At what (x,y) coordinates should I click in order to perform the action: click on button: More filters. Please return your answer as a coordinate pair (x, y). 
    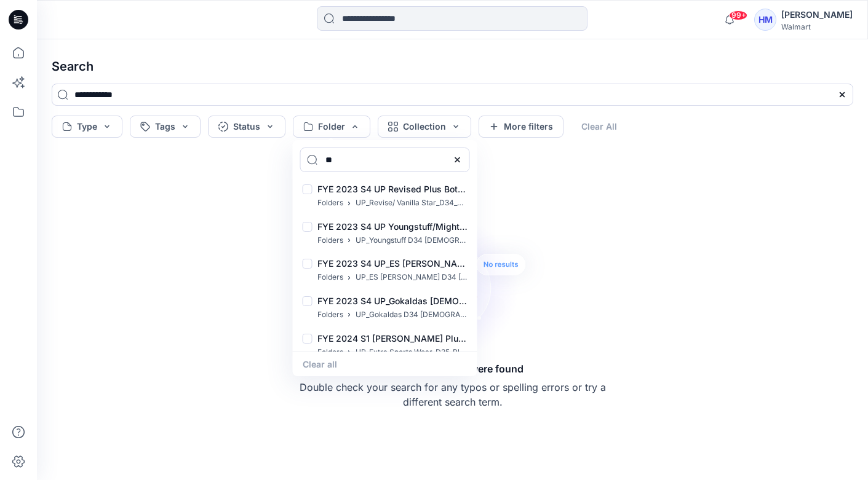
    Looking at the image, I should click on (521, 127).